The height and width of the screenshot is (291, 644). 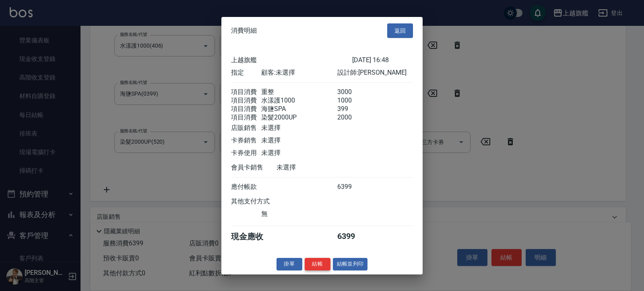 What do you see at coordinates (299, 214) in the screenshot?
I see `div: 無` at bounding box center [299, 214].